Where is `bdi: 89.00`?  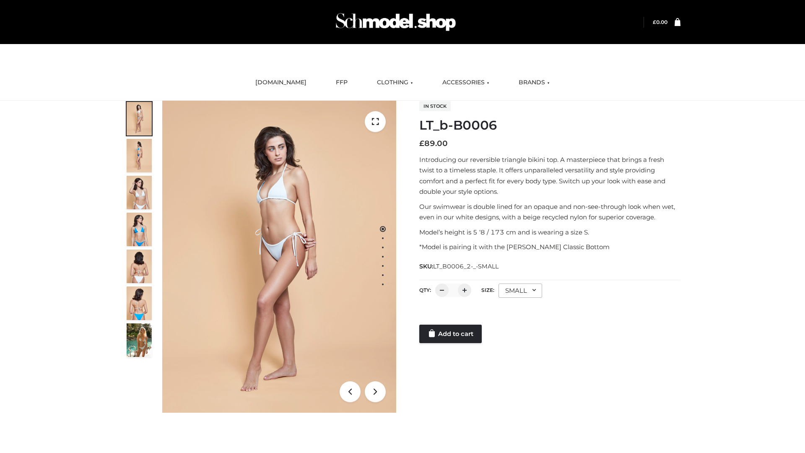
bdi: 89.00 is located at coordinates (433, 143).